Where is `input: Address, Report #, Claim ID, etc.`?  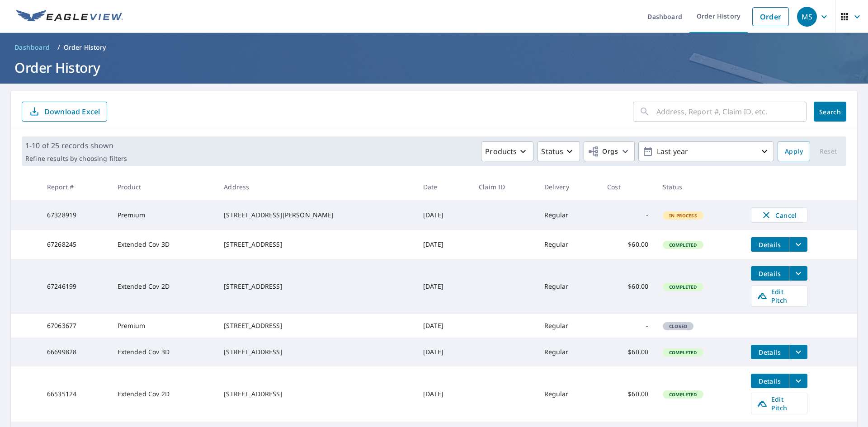
input: Address, Report #, Claim ID, etc. is located at coordinates (732, 112).